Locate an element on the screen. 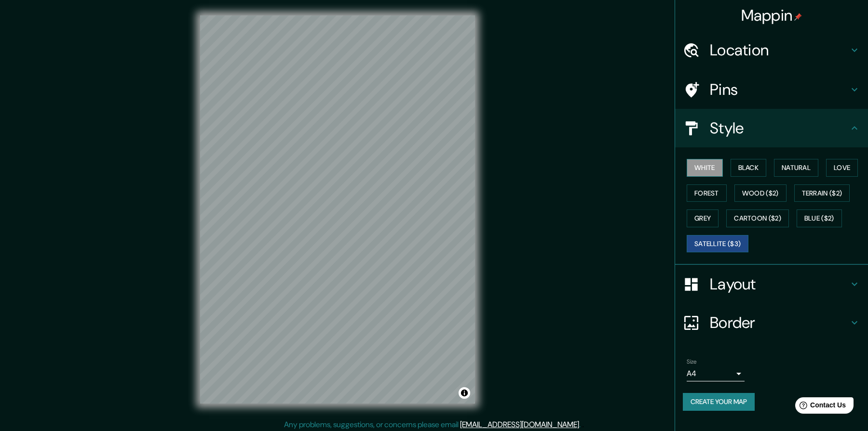 The width and height of the screenshot is (868, 431). div: Border is located at coordinates (771, 323).